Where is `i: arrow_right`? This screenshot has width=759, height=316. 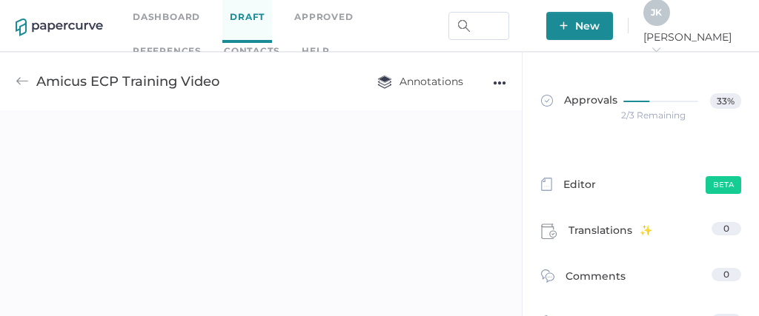 i: arrow_right is located at coordinates (656, 50).